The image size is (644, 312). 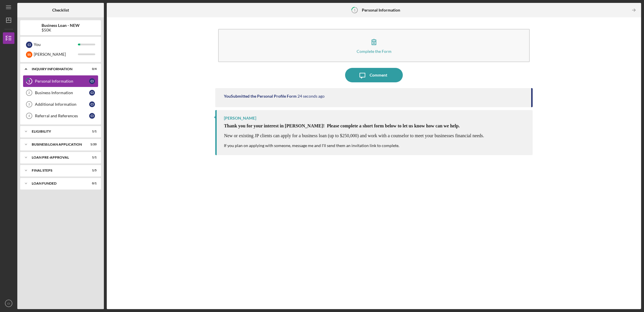 I want to click on div: Referral and References, so click(x=62, y=116).